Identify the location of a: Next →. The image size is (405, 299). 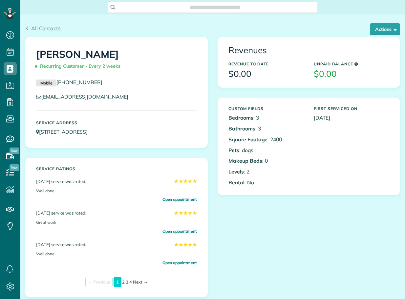
(140, 282).